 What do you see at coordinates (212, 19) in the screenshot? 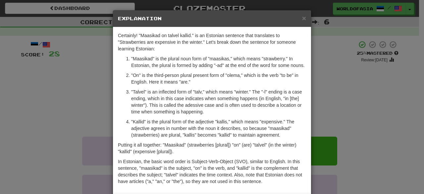
I see `h5: Explanation` at bounding box center [212, 19].